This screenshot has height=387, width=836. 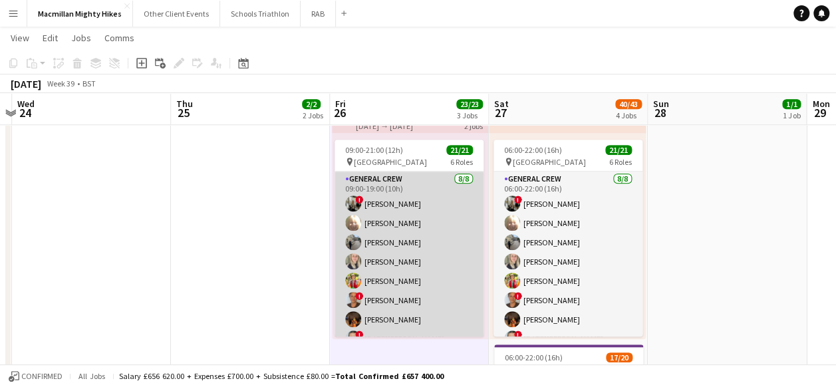 I want to click on div: 4 Jobs, so click(x=629, y=115).